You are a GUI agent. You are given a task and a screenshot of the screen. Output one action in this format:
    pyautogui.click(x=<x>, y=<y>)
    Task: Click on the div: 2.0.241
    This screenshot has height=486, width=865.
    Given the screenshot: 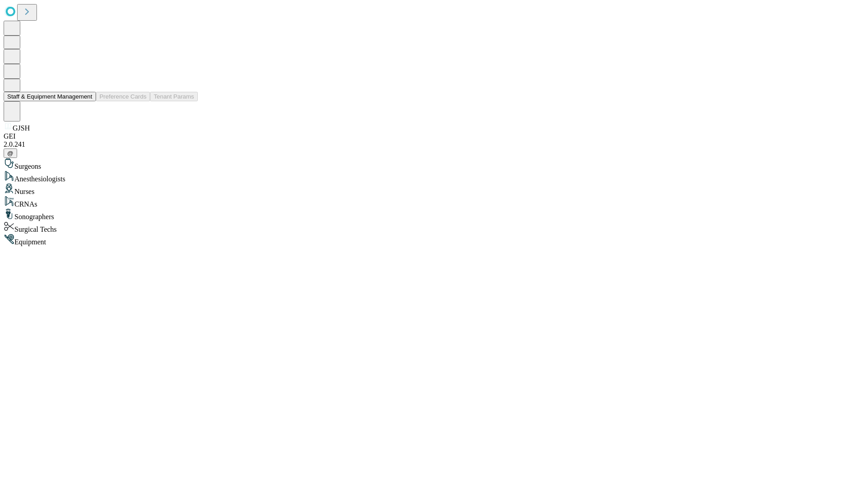 What is the action you would take?
    pyautogui.click(x=432, y=145)
    